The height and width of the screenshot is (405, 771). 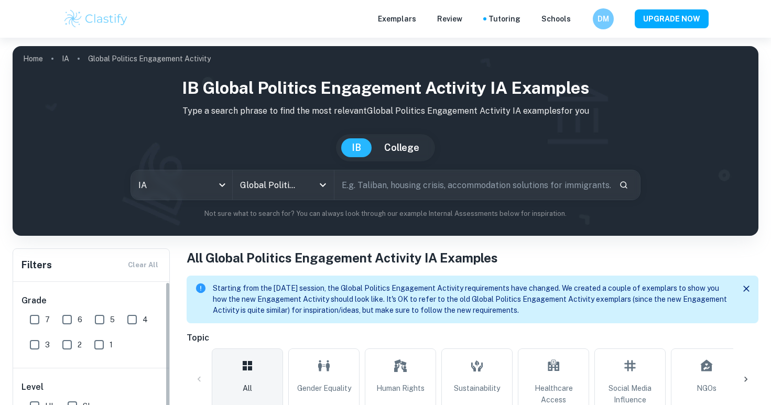 I want to click on button: IB, so click(x=357, y=148).